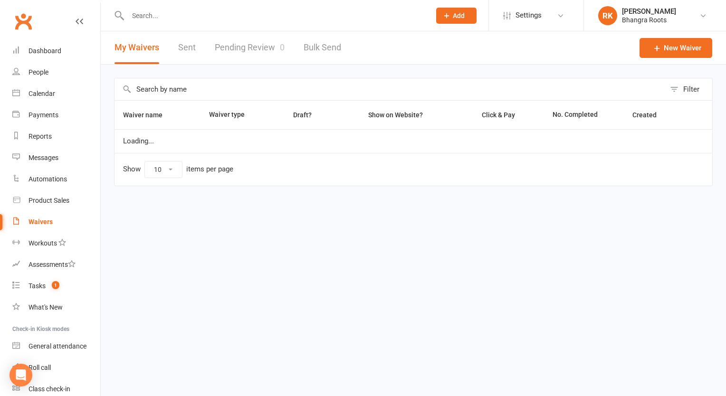  What do you see at coordinates (56, 94) in the screenshot?
I see `a: Calendar` at bounding box center [56, 94].